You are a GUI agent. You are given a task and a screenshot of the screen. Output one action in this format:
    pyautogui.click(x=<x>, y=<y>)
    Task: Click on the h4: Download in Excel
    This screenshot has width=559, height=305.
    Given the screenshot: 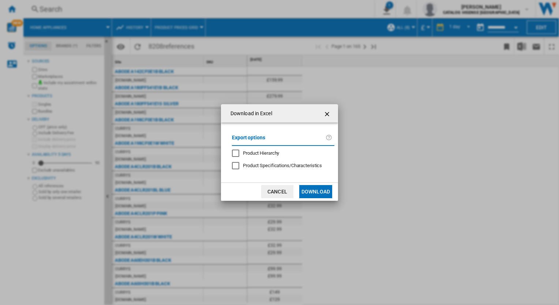 What is the action you would take?
    pyautogui.click(x=249, y=114)
    